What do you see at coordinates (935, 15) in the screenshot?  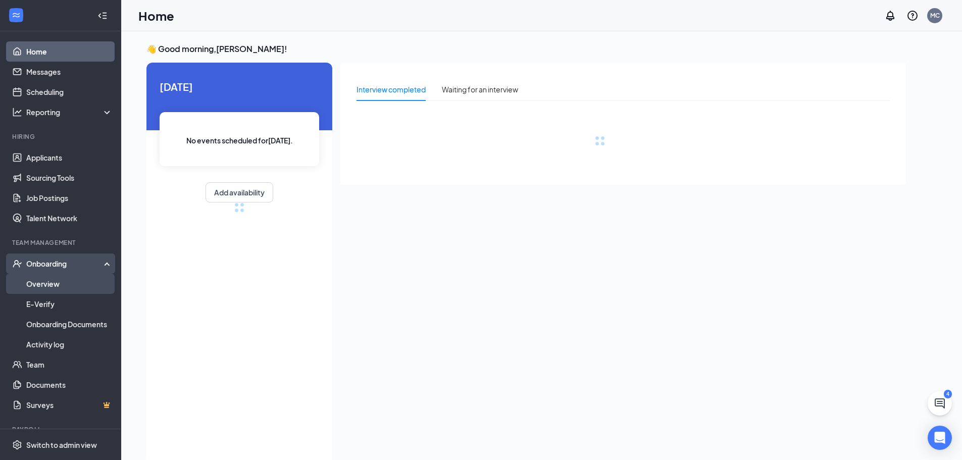 I see `div: MC` at bounding box center [935, 15].